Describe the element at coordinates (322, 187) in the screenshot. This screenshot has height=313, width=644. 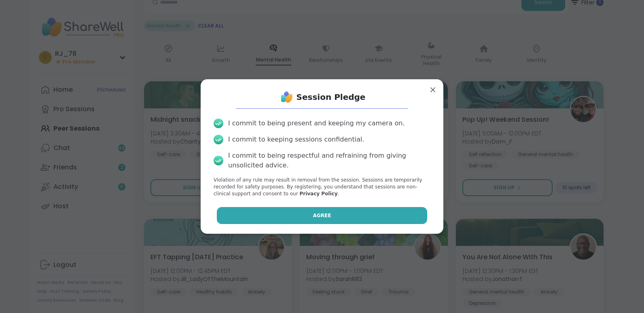
I see `p: Violation of any rule may result in removal from the session. Sessions are temporarily recorded f...` at that location.